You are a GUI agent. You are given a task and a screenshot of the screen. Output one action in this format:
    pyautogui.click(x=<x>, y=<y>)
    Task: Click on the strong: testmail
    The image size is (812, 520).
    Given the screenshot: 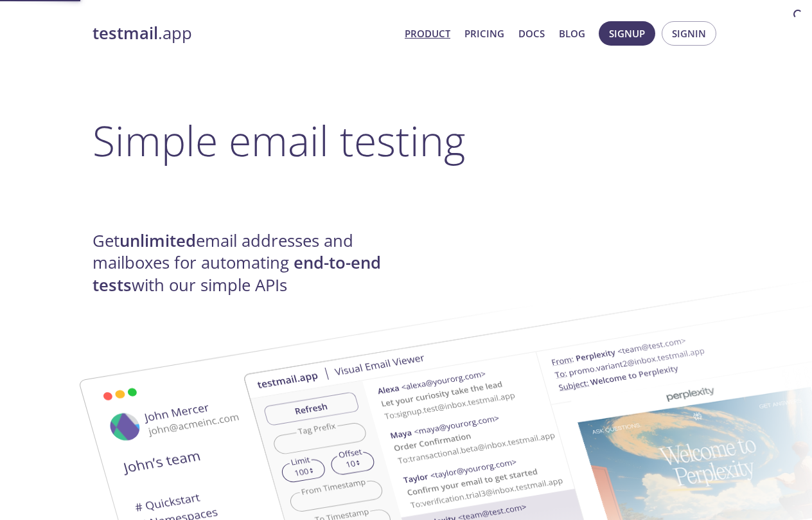 What is the action you would take?
    pyautogui.click(x=125, y=33)
    